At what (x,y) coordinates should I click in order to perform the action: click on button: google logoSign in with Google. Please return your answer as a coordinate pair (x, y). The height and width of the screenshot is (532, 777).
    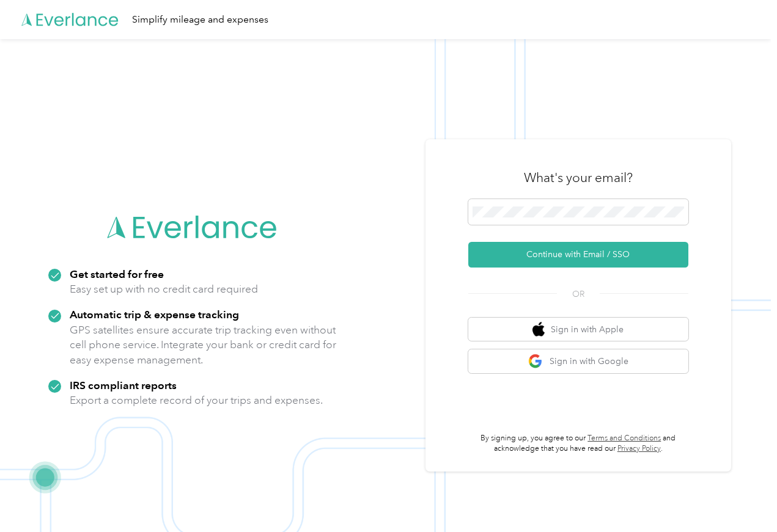
    Looking at the image, I should click on (578, 361).